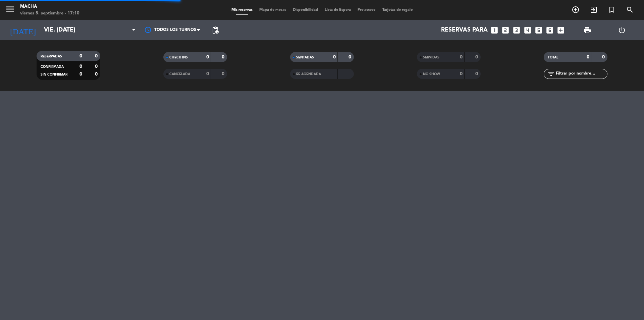 Image resolution: width=644 pixels, height=320 pixels. Describe the element at coordinates (621, 30) in the screenshot. I see `div: LOG OUT` at that location.